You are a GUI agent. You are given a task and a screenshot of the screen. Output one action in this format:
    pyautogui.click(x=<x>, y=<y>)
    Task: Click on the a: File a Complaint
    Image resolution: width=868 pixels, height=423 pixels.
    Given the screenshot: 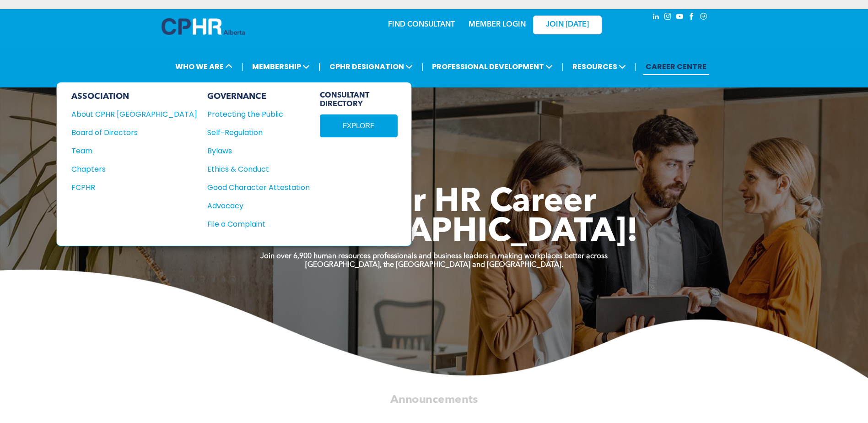 What is the action you would take?
    pyautogui.click(x=259, y=224)
    